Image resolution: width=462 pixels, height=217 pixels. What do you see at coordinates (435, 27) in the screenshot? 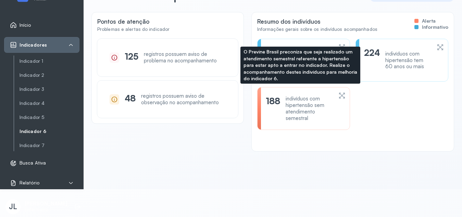
I see `span: Informativo` at bounding box center [435, 27].